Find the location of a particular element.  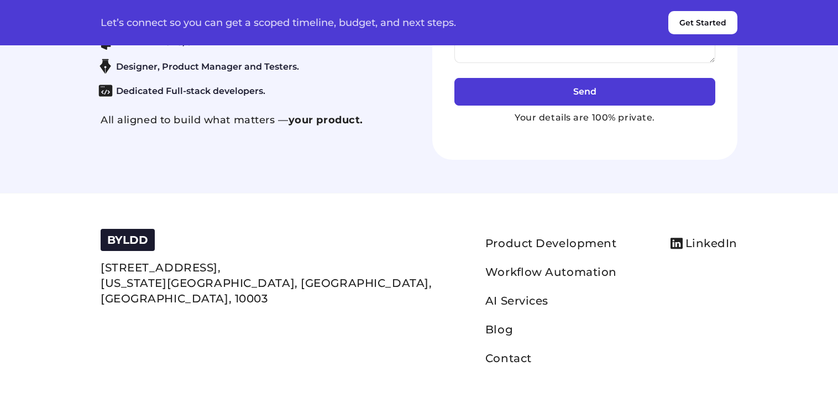

a: Product Development is located at coordinates (551, 243).